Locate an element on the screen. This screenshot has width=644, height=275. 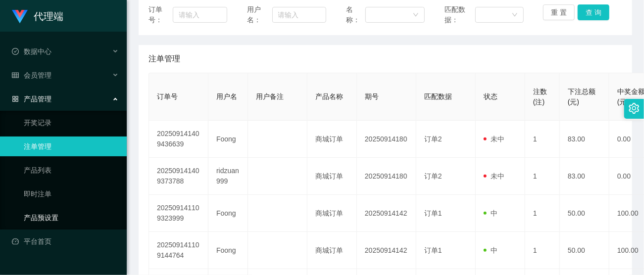
span: 数据中心 is located at coordinates (31, 52).